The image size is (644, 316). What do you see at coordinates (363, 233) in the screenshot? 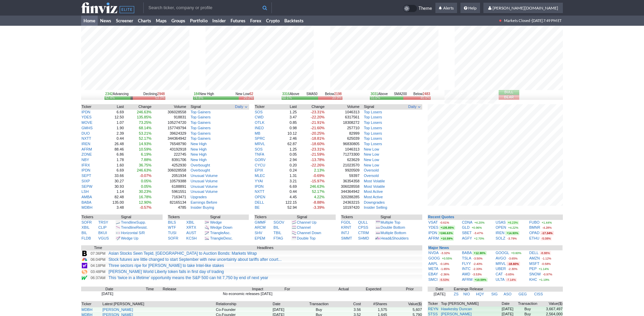
I see `a: CTRM` at bounding box center [363, 233].